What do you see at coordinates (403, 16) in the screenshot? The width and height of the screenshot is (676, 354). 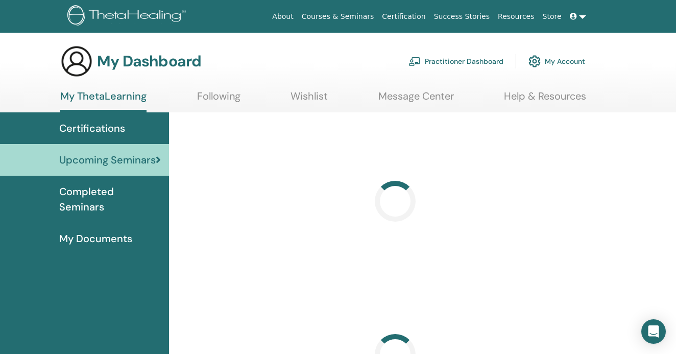 I see `a: Certification` at bounding box center [403, 16].